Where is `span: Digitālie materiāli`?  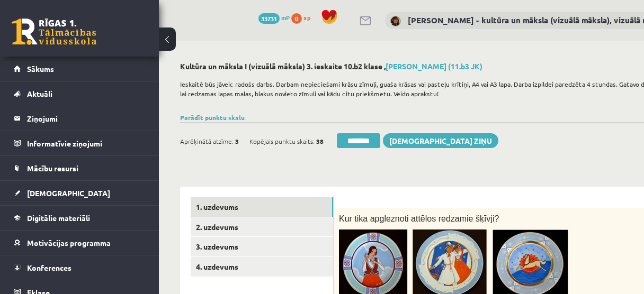
span: Digitālie materiāli is located at coordinates (58, 218).